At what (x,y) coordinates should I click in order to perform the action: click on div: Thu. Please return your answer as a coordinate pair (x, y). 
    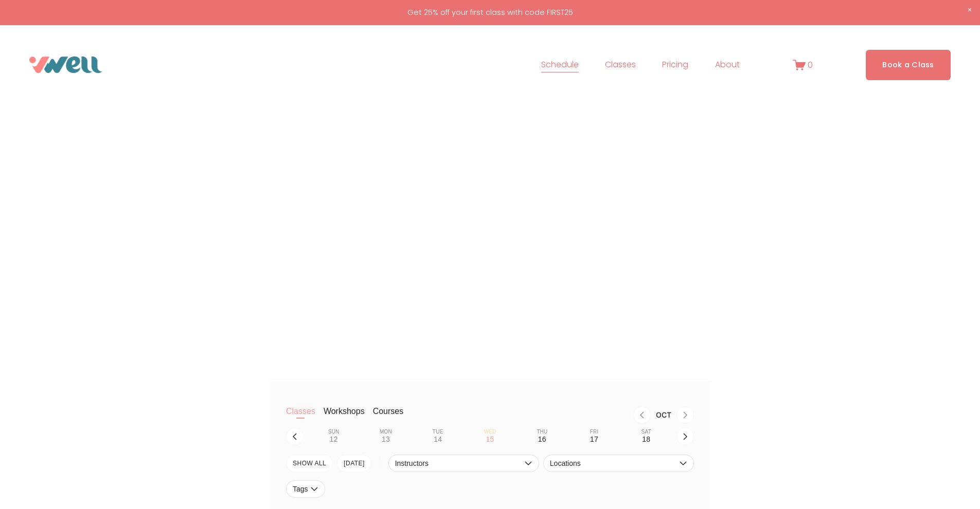
    Looking at the image, I should click on (542, 432).